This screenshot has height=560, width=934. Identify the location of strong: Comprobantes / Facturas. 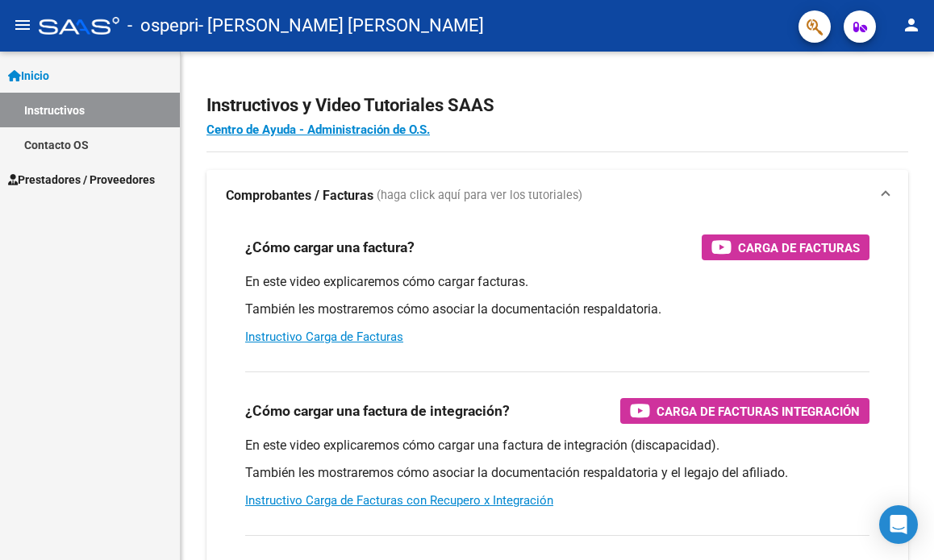
(299, 196).